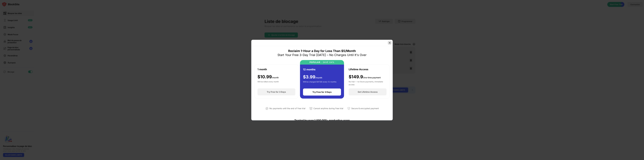 This screenshot has width=644, height=160. I want to click on div: 1 month, so click(262, 70).